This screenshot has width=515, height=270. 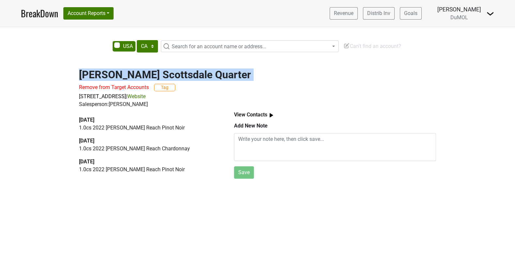 What do you see at coordinates (219, 46) in the screenshot?
I see `span: Search for an account name or address...` at bounding box center [219, 46].